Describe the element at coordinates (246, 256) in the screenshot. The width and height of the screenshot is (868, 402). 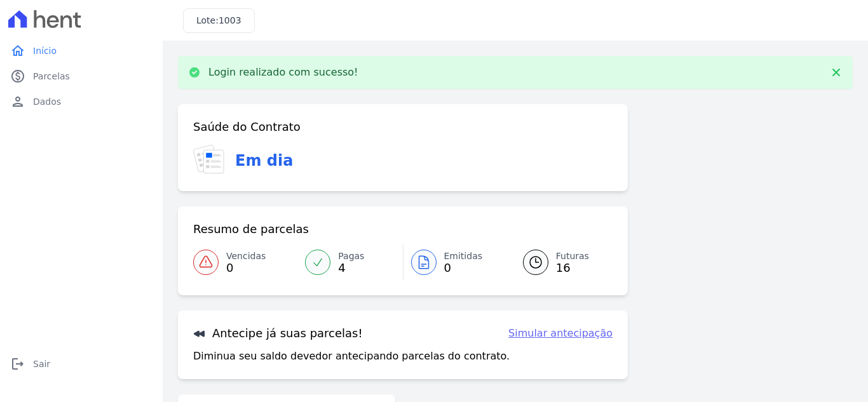
I see `span: Vencidas` at that location.